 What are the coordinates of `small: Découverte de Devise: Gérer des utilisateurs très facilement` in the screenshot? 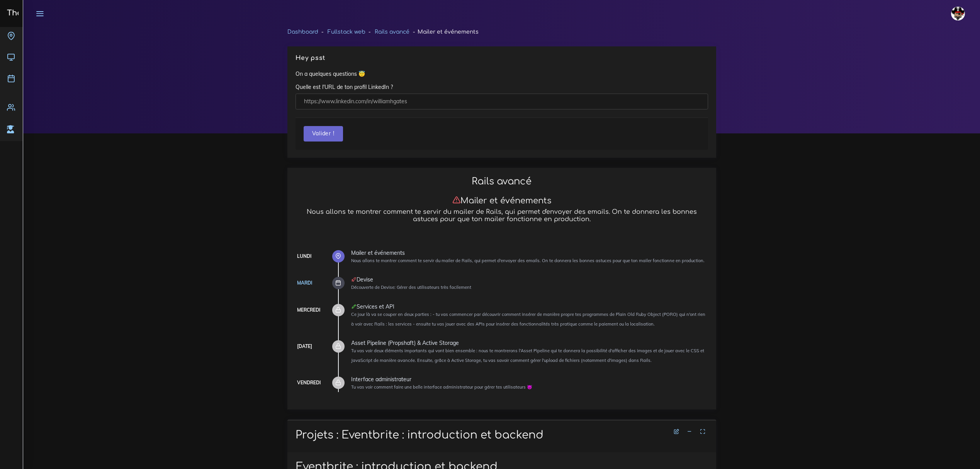 It's located at (411, 287).